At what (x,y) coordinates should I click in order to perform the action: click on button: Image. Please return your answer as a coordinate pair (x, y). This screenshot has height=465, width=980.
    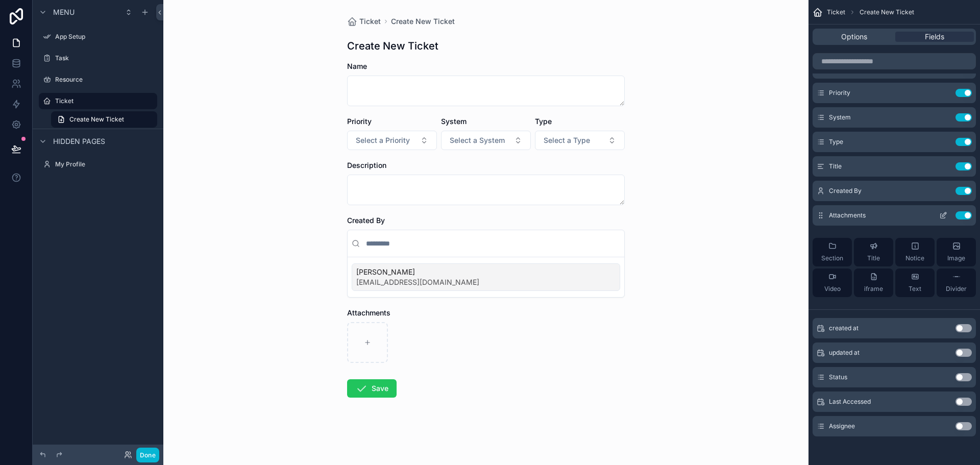
    Looking at the image, I should click on (956, 252).